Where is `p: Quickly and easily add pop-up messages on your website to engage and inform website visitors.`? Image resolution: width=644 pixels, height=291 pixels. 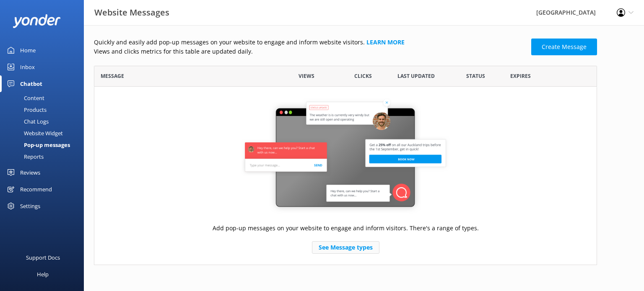
p: Quickly and easily add pop-up messages on your website to engage and inform website visitors. is located at coordinates (310, 43).